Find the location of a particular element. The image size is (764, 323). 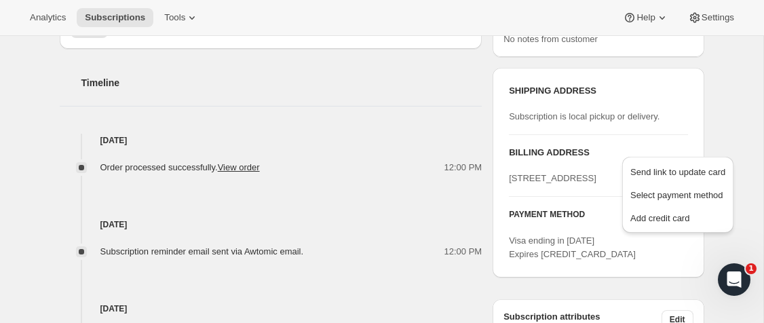

a: View order is located at coordinates (239, 167).